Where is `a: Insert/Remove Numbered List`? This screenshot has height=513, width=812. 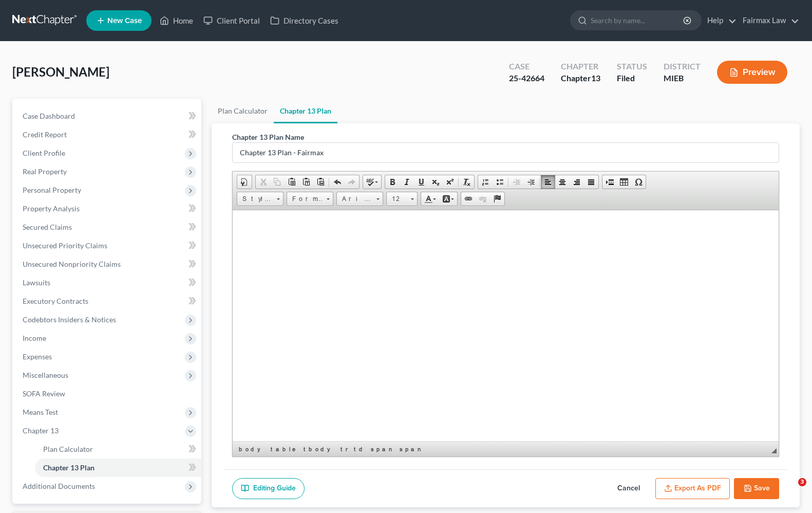
a: Insert/Remove Numbered List is located at coordinates (486, 182).